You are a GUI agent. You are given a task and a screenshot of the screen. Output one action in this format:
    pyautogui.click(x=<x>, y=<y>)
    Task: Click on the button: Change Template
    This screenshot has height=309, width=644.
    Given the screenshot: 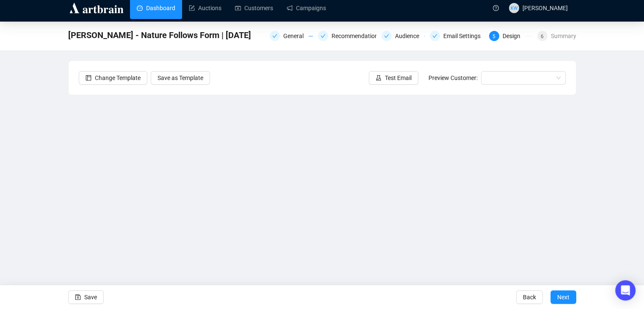 What is the action you would take?
    pyautogui.click(x=113, y=78)
    